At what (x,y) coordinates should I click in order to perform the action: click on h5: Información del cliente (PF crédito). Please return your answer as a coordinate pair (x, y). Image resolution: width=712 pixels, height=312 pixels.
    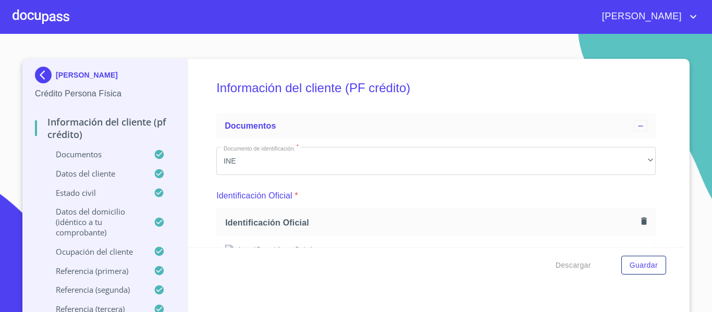
    Looking at the image, I should click on (436, 88).